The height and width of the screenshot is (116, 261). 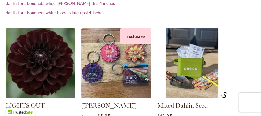 What do you see at coordinates (116, 96) in the screenshot?
I see `a: 4 SID dahlia keychains Exclusive` at bounding box center [116, 96].